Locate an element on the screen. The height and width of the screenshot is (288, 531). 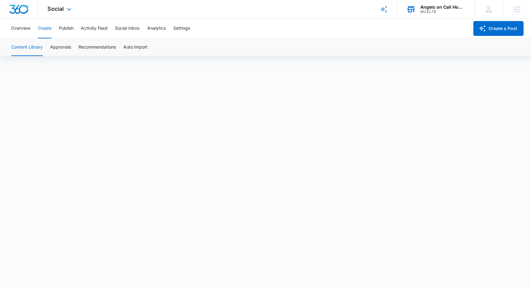
div: account name is located at coordinates (443, 7).